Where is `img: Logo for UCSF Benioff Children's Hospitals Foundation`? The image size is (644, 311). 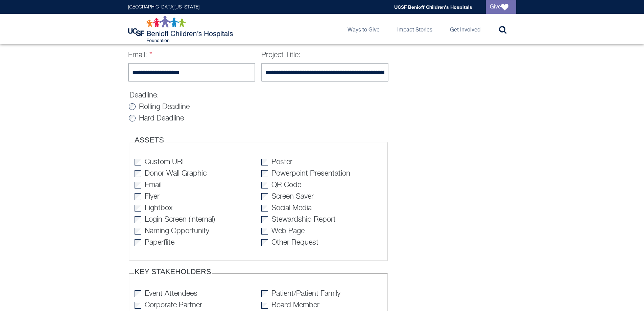
img: Logo for UCSF Benioff Children's Hospitals Foundation is located at coordinates (181, 29).